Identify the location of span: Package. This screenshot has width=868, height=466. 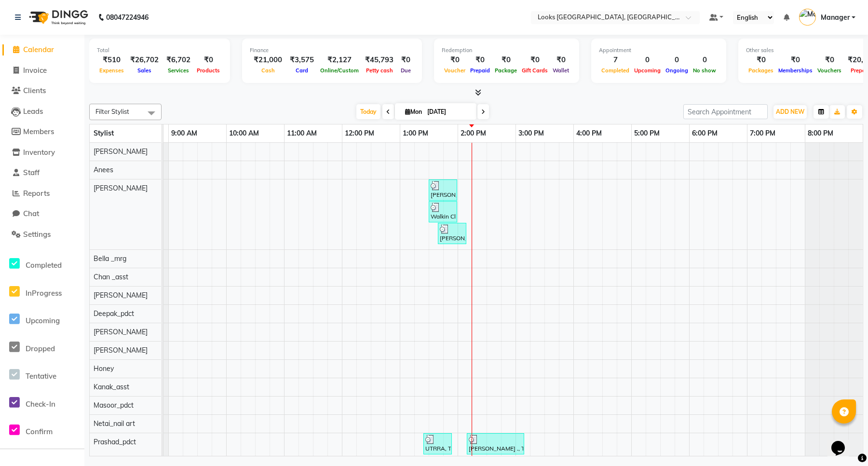
(505, 70).